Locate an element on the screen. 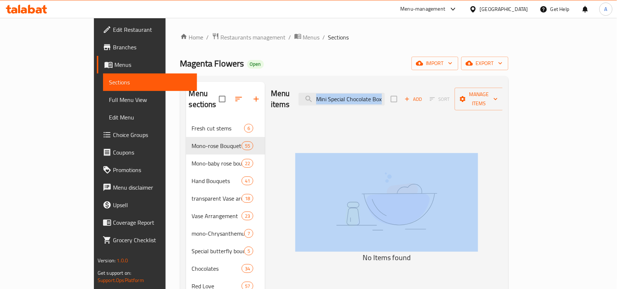 The image size is (617, 289). div: Open is located at coordinates (255, 64).